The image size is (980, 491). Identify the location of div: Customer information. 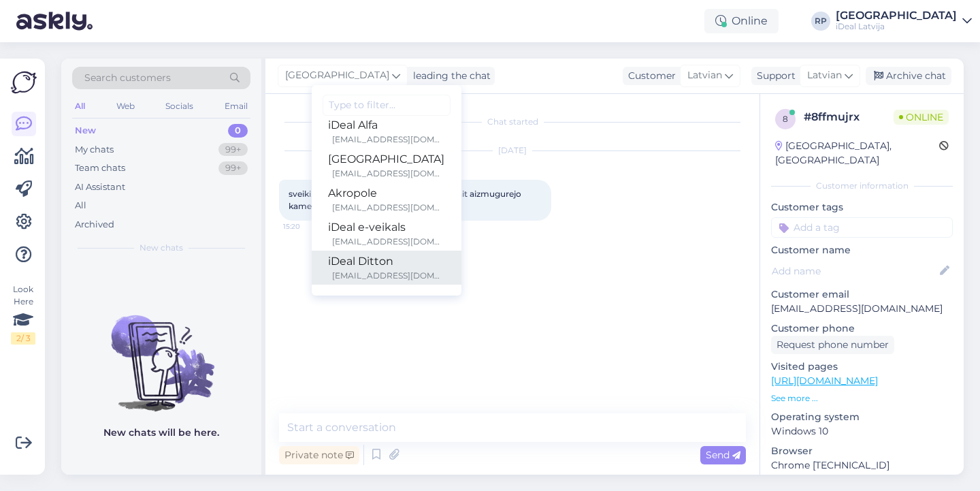
(862, 186).